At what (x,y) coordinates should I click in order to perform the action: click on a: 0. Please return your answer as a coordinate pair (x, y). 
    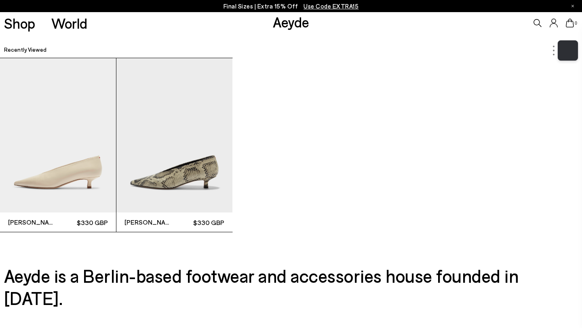
    Looking at the image, I should click on (570, 23).